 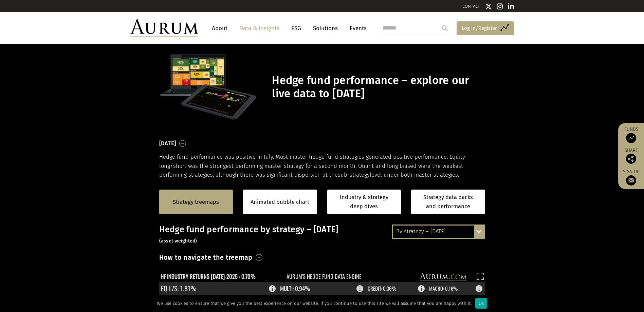 What do you see at coordinates (196, 202) in the screenshot?
I see `a: Strategy treemaps` at bounding box center [196, 202].